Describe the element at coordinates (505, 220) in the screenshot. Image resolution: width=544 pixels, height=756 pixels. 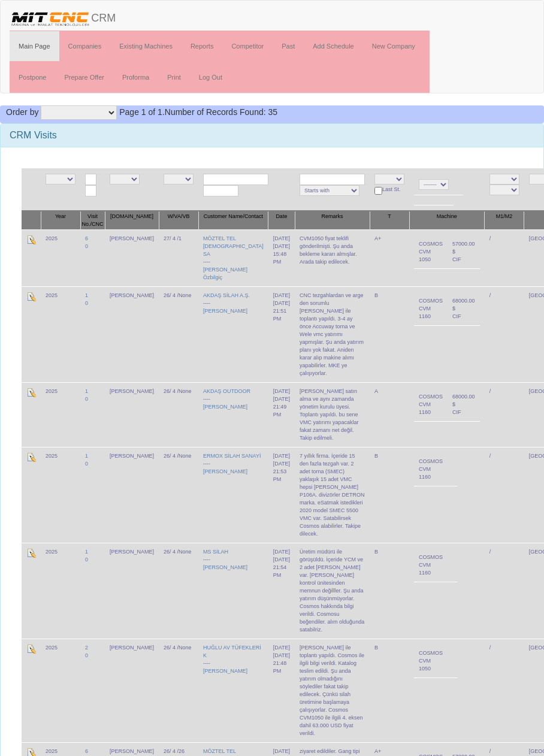
I see `th: M1/M2` at that location.